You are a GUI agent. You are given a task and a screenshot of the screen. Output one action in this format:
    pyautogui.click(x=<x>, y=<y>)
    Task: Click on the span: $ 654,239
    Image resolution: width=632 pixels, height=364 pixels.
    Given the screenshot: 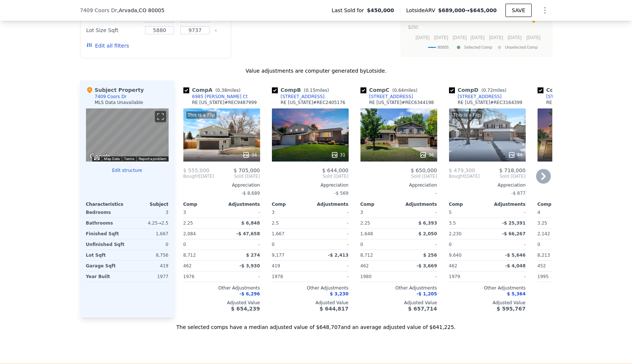 What is the action you would take?
    pyautogui.click(x=245, y=308)
    